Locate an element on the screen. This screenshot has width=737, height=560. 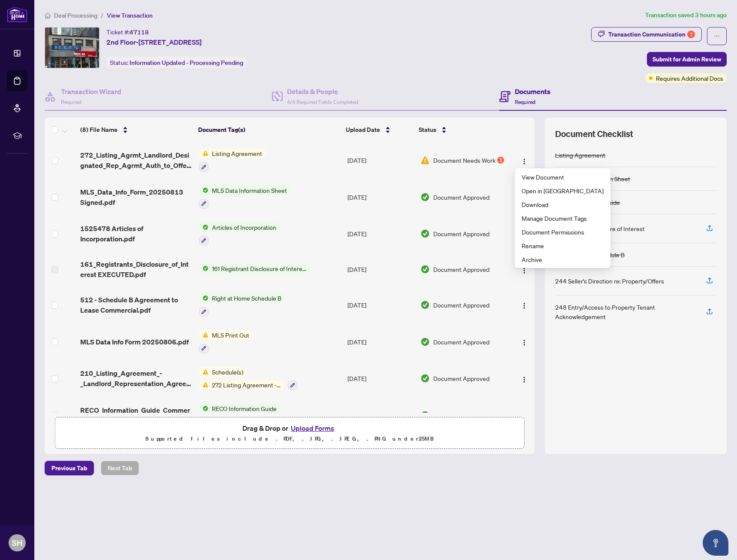
span: RECO_Information_Guide_Commercial 20250805.pdf is located at coordinates (136, 415).